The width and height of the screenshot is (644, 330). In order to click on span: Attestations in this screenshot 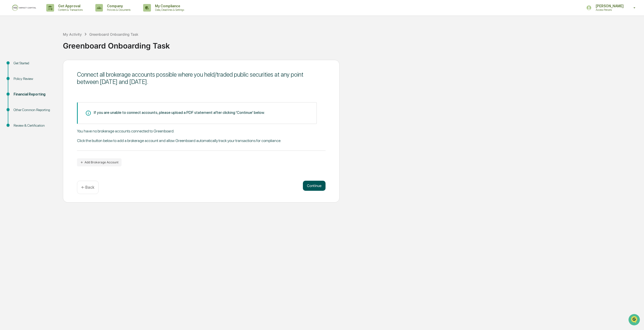, I will do `click(52, 66)`.